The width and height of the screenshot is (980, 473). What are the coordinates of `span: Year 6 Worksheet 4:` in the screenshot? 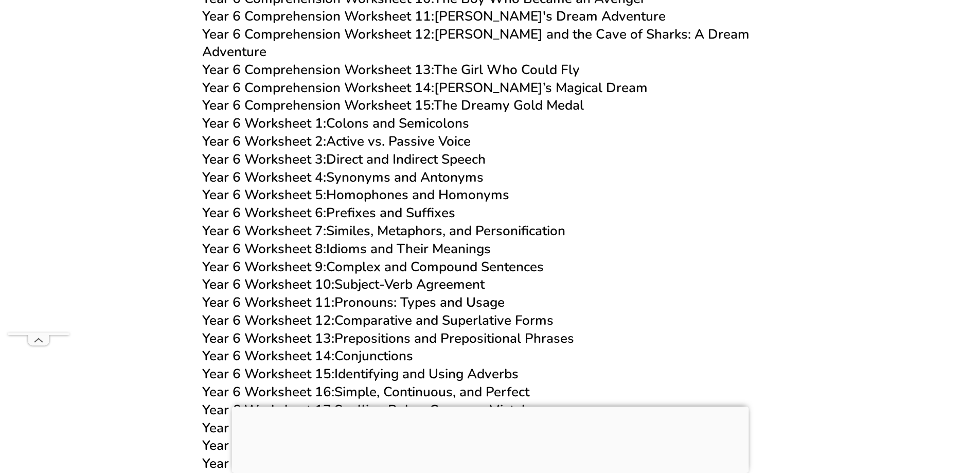 It's located at (264, 177).